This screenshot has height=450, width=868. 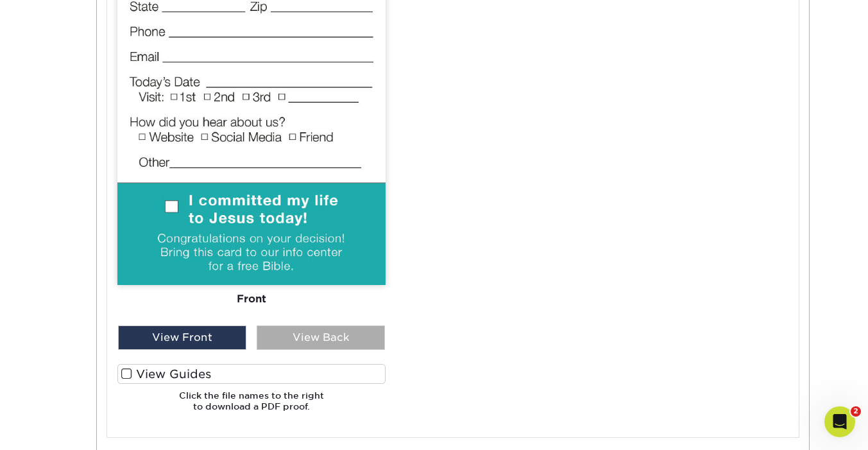 I want to click on h6: Click the file names to the right to download a PDF proof., so click(x=251, y=406).